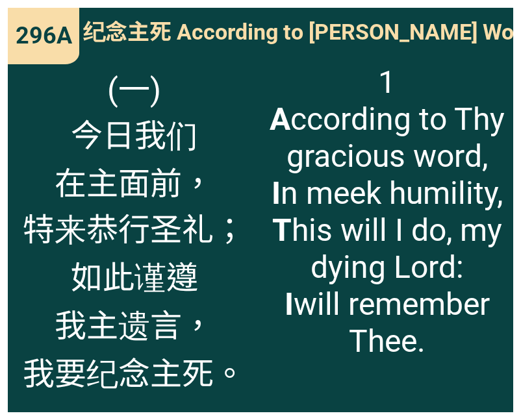 The width and height of the screenshot is (521, 420). I want to click on span: (一) 今日我们 在主面前， 特来恭行圣礼； 如此谨遵 我主遗言， 我要纪念主死。, so click(134, 230).